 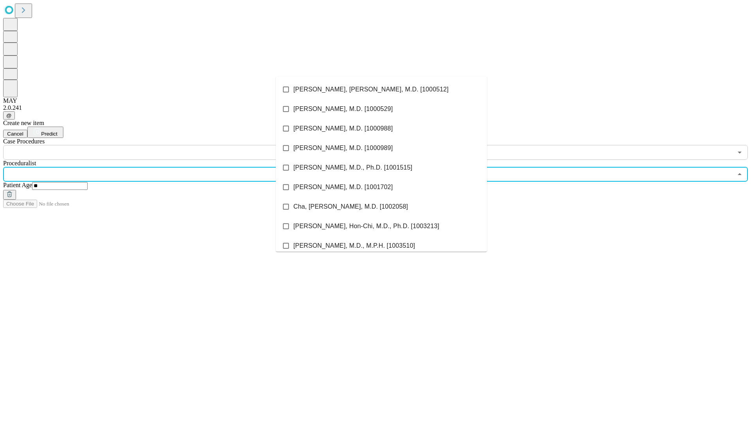 What do you see at coordinates (15, 134) in the screenshot?
I see `button: Cancel` at bounding box center [15, 134].